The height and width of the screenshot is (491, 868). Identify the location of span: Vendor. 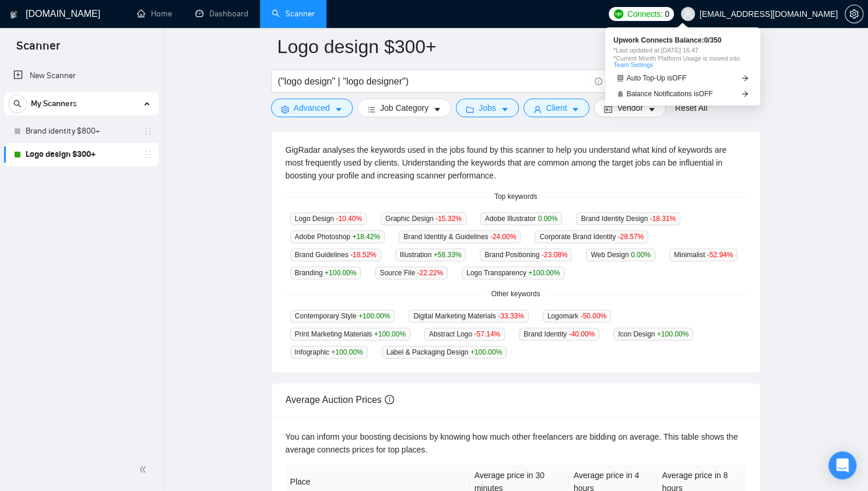
(629, 108).